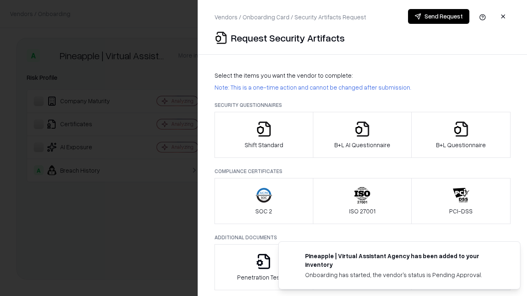 This screenshot has width=527, height=296. Describe the element at coordinates (362, 105) in the screenshot. I see `p: Security Questionnaires` at that location.